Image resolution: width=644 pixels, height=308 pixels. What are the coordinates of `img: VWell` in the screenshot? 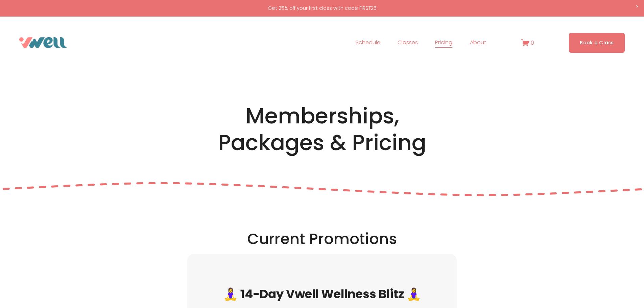 It's located at (43, 43).